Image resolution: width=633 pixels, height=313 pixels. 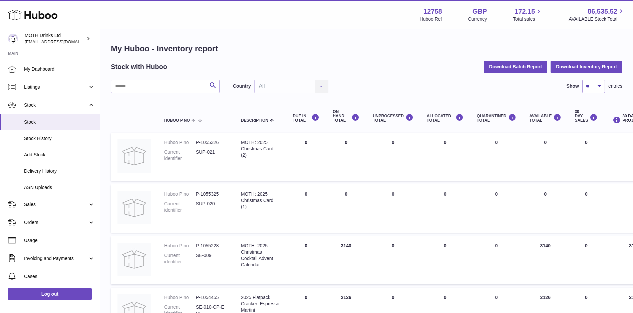 I want to click on div: QUARANTINED Total, so click(x=496, y=118).